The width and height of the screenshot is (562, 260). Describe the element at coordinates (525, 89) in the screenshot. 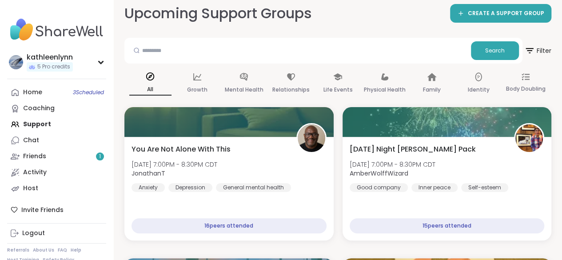

I see `p: Body Doubling` at that location.